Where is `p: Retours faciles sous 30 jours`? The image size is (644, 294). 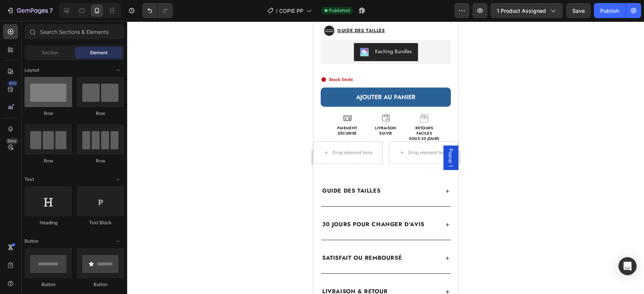 p: Retours faciles sous 30 jours is located at coordinates (111, 112).